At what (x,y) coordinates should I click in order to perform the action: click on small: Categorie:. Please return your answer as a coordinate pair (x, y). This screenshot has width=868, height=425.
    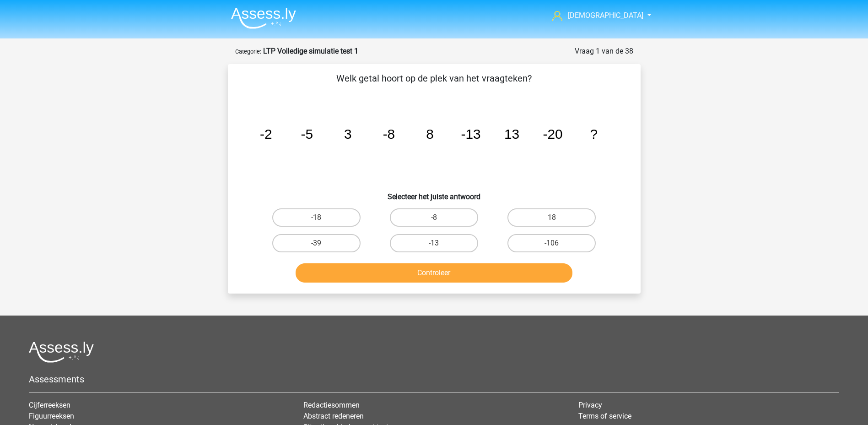
    Looking at the image, I should click on (249, 51).